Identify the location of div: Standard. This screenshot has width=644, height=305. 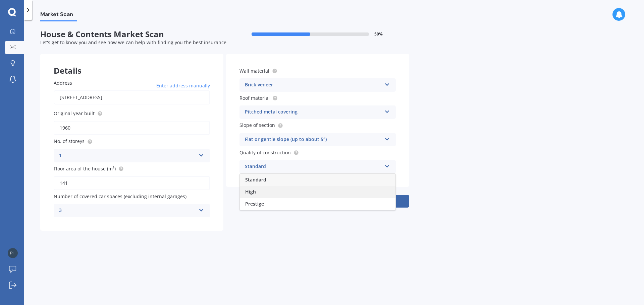
(313, 167).